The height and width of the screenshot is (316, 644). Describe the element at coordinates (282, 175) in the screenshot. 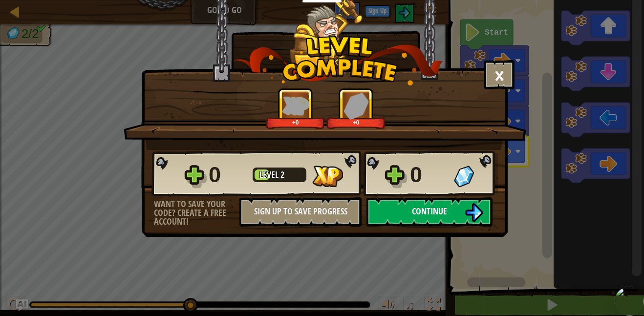

I see `span: 2` at that location.